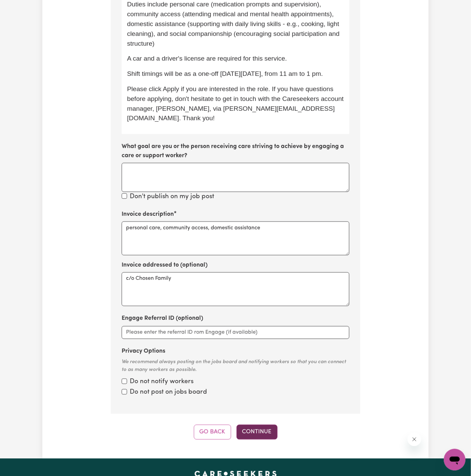  I want to click on span: A car and a driver's license are required for this service., so click(207, 58).